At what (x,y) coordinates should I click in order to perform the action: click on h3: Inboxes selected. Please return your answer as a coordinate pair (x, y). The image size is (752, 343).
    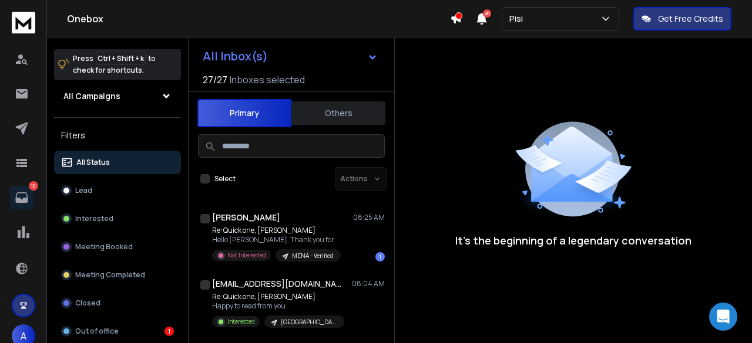
    Looking at the image, I should click on (267, 80).